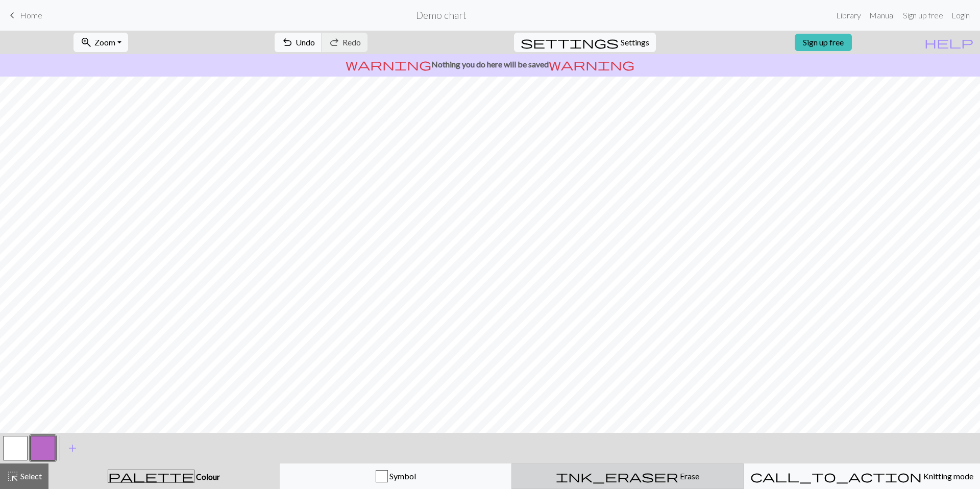 This screenshot has width=980, height=489. I want to click on button: Zoom, so click(101, 42).